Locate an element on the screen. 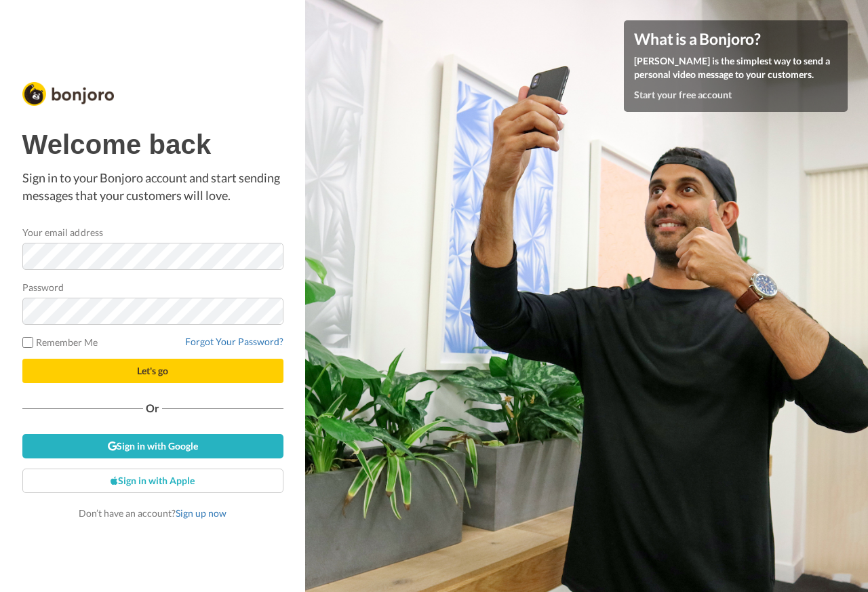  label: Remember Me is located at coordinates (61, 342).